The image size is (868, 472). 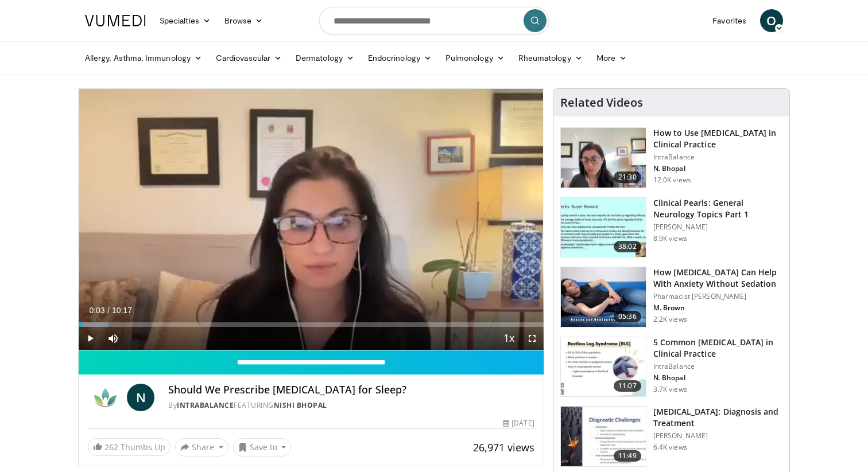 I want to click on a: Dermatology, so click(x=325, y=58).